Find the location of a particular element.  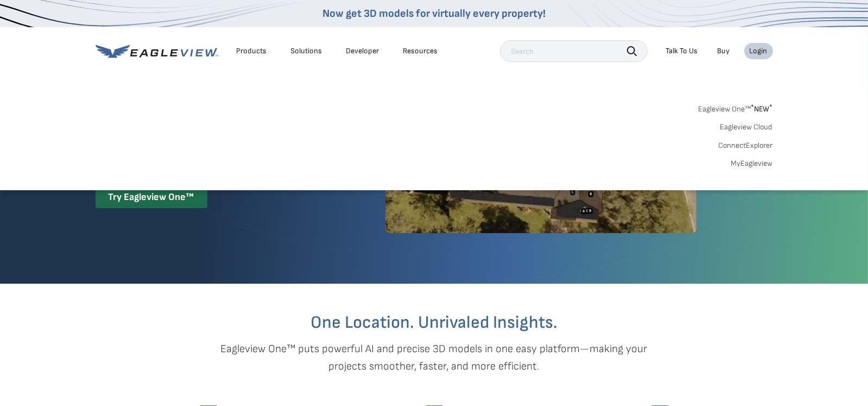

p: Eagleview One™ puts powerful AI and precise 3D models in one easy platform—making your projects s... is located at coordinates (434, 358).